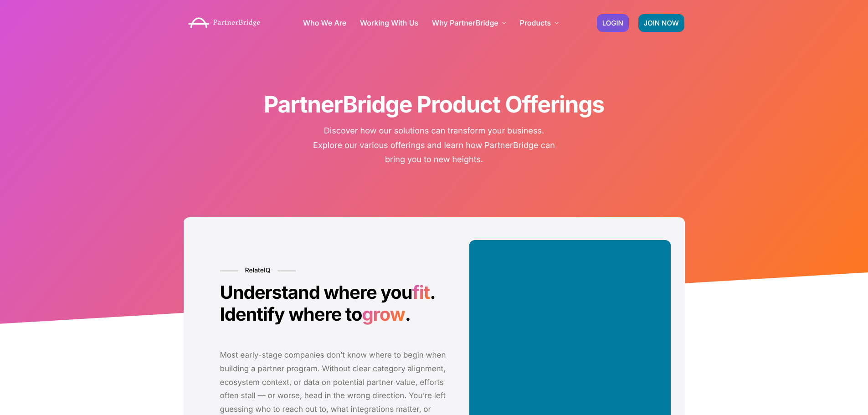  Describe the element at coordinates (613, 23) in the screenshot. I see `span: LOGIN` at that location.